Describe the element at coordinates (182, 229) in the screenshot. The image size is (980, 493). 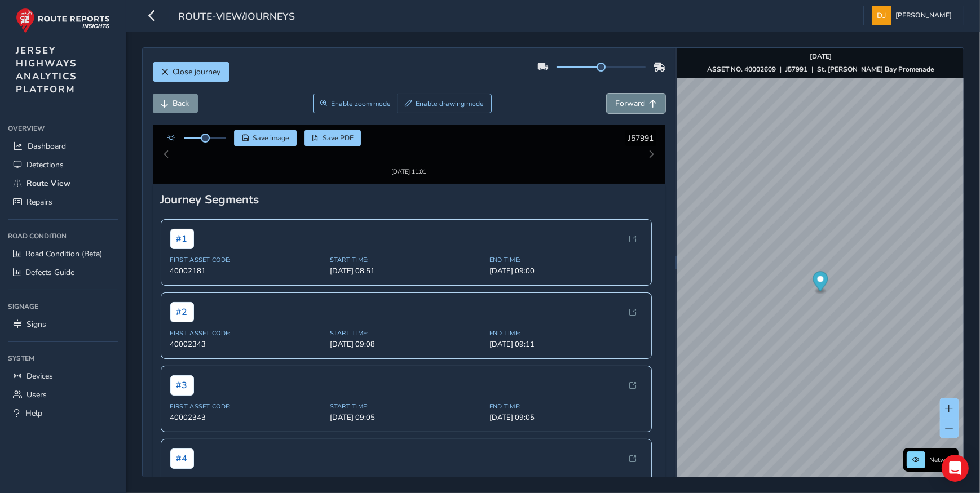
I see `span: # 1` at that location.